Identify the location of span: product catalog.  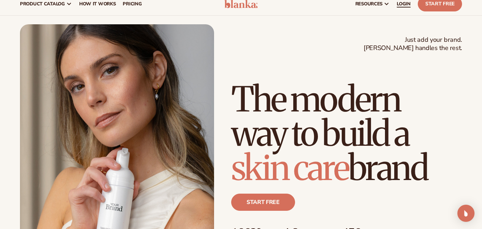
(42, 4).